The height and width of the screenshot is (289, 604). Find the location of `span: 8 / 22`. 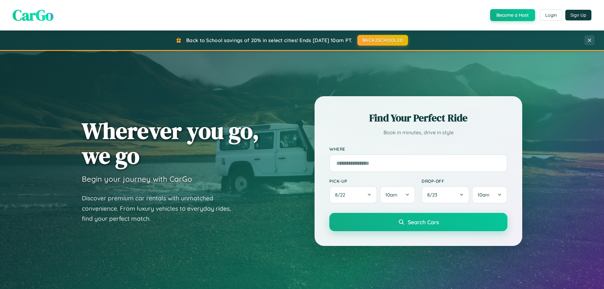

span: 8 / 22 is located at coordinates (342, 195).